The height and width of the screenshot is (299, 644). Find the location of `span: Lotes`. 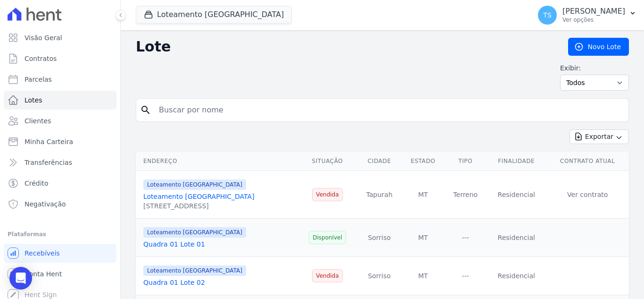

span: Lotes is located at coordinates (34, 100).